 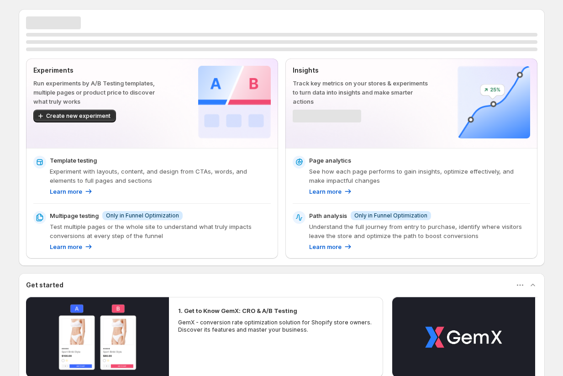 What do you see at coordinates (78, 116) in the screenshot?
I see `span: Create new experiment` at bounding box center [78, 116].